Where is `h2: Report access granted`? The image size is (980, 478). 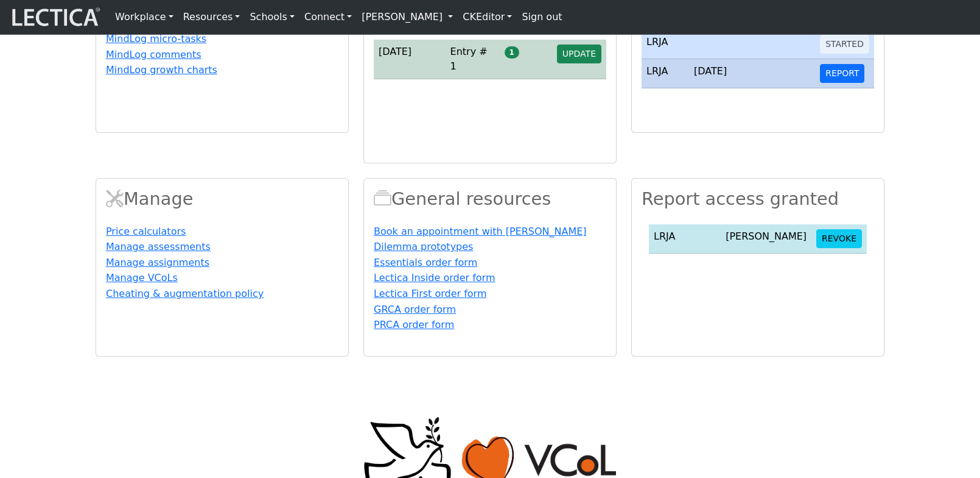
h2: Report access granted is located at coordinates (758, 198).